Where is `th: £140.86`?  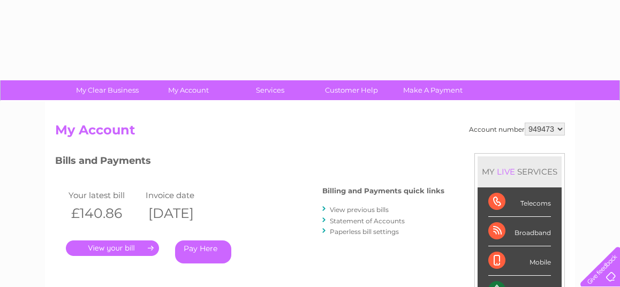
th: £140.86 is located at coordinates (104, 213).